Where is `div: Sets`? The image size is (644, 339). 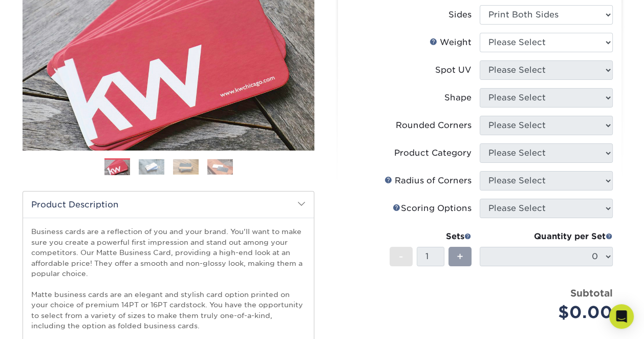 div: Sets is located at coordinates (431, 237).